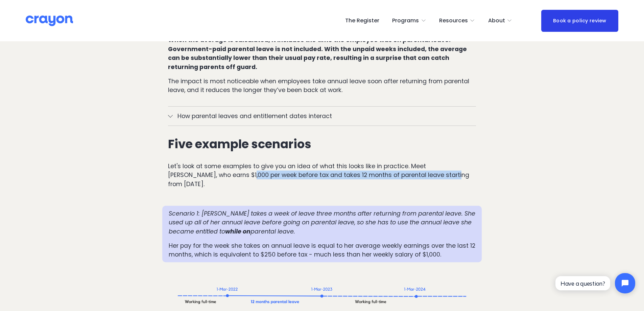  I want to click on p: Let's look at some examples to give you an idea of what this looks like in practice. Meet [PERSON..., so click(322, 175).